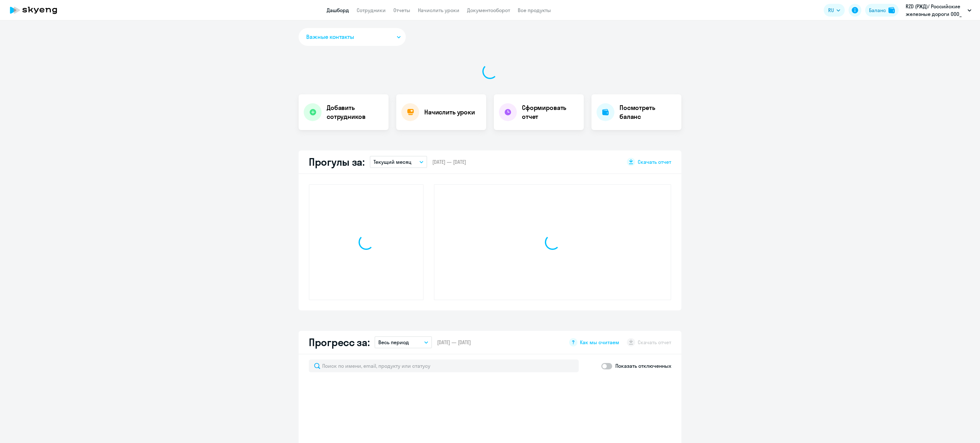  What do you see at coordinates (449, 112) in the screenshot?
I see `h4: Начислить уроки` at bounding box center [449, 112].